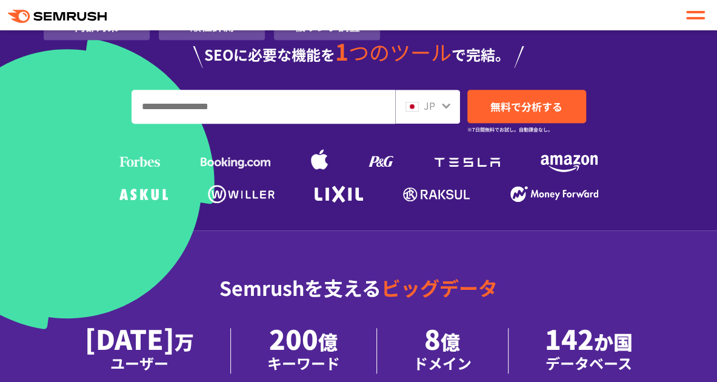 This screenshot has width=717, height=382. I want to click on span: 1, so click(342, 51).